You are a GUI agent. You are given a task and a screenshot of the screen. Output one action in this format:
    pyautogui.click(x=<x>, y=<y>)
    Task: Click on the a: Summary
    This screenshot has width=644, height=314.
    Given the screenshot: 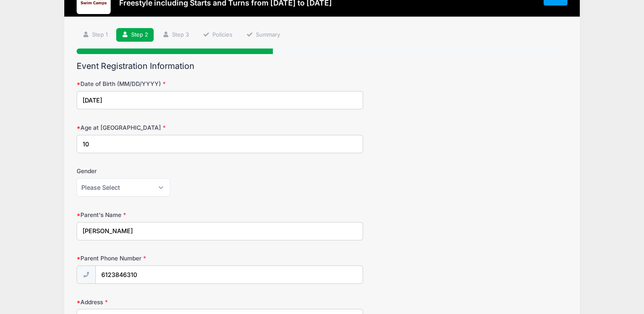 What is the action you would take?
    pyautogui.click(x=263, y=35)
    